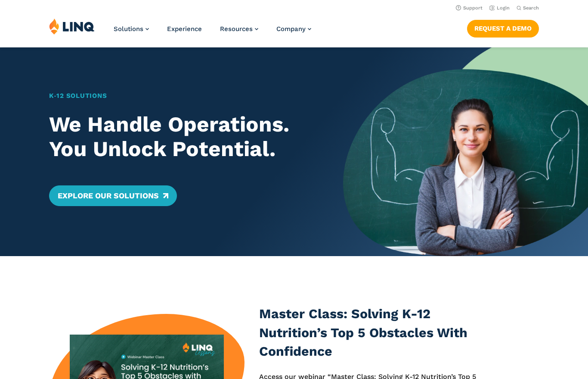  What do you see at coordinates (503, 29) in the screenshot?
I see `a: Request a Demo` at bounding box center [503, 29].